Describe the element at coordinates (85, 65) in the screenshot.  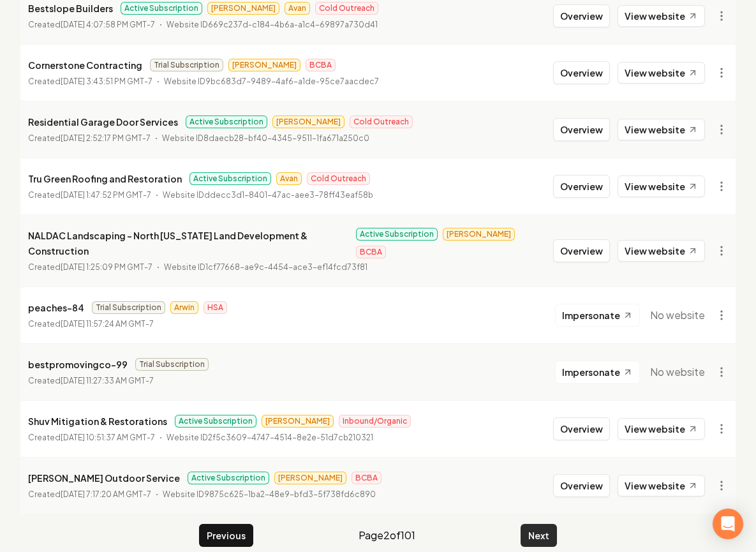
I see `p: Cornerstone Contracting` at that location.